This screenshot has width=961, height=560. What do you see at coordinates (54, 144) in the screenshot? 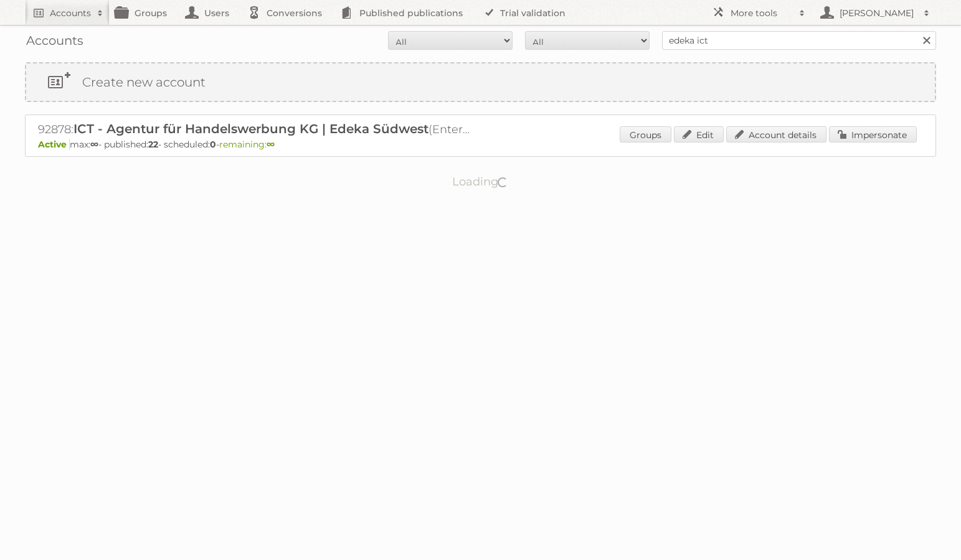
I see `span: Active` at bounding box center [54, 144].